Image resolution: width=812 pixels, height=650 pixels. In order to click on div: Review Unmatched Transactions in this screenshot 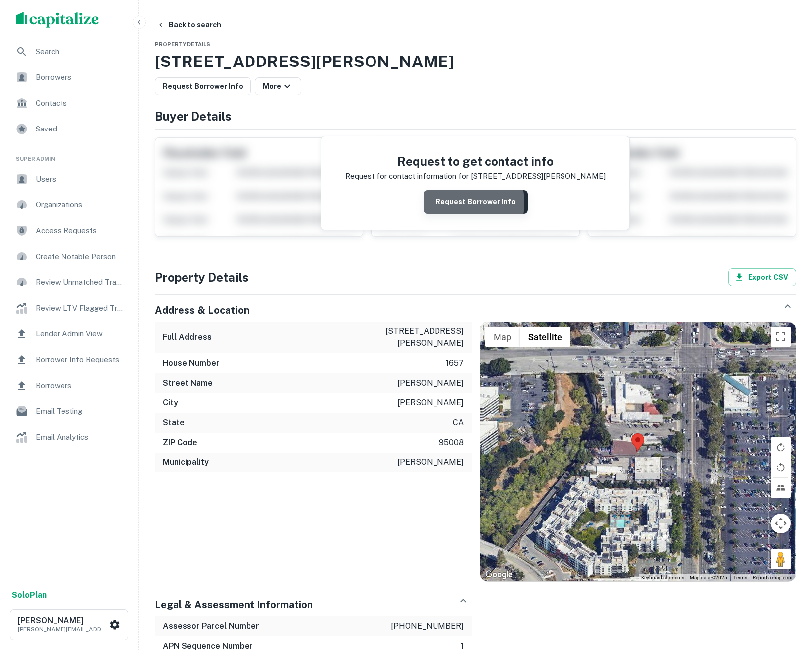, I will do `click(69, 282)`.